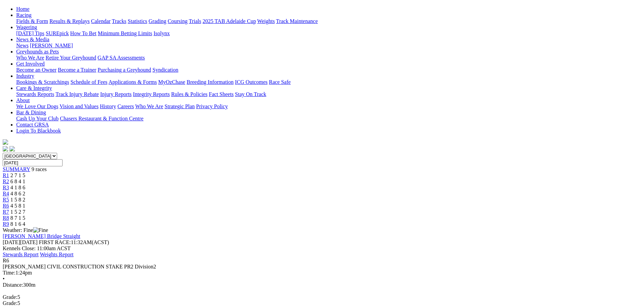 The height and width of the screenshot is (308, 644). Describe the element at coordinates (35, 94) in the screenshot. I see `a: Stewards Reports` at that location.